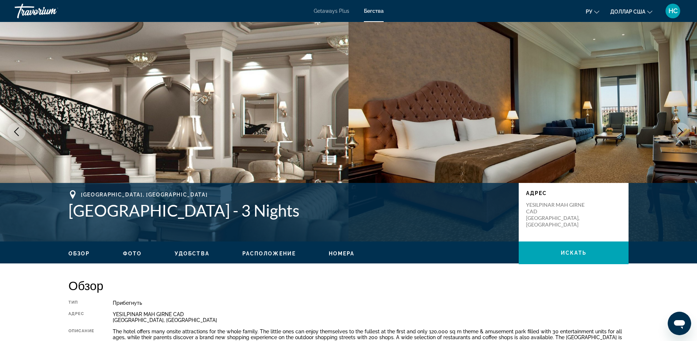  What do you see at coordinates (132, 254) in the screenshot?
I see `button: Фото` at bounding box center [132, 254].